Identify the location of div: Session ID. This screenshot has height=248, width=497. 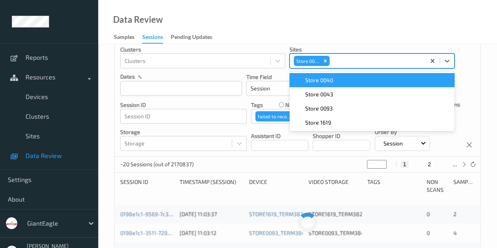
(147, 186).